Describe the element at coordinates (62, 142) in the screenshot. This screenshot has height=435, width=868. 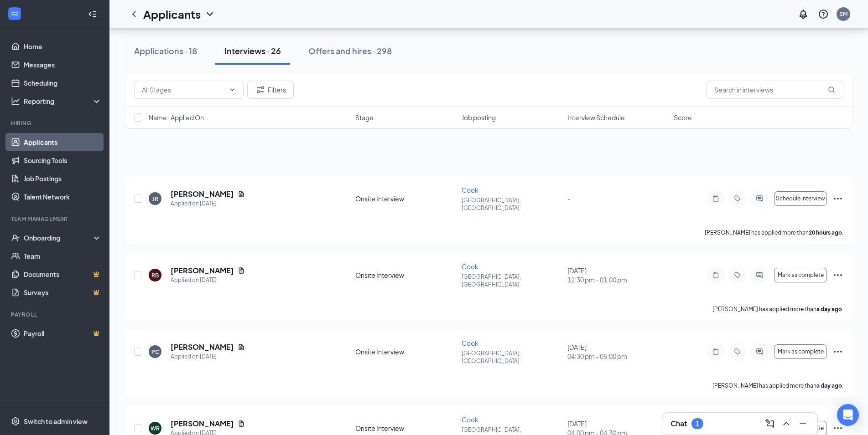
I see `a: Applicants` at that location.